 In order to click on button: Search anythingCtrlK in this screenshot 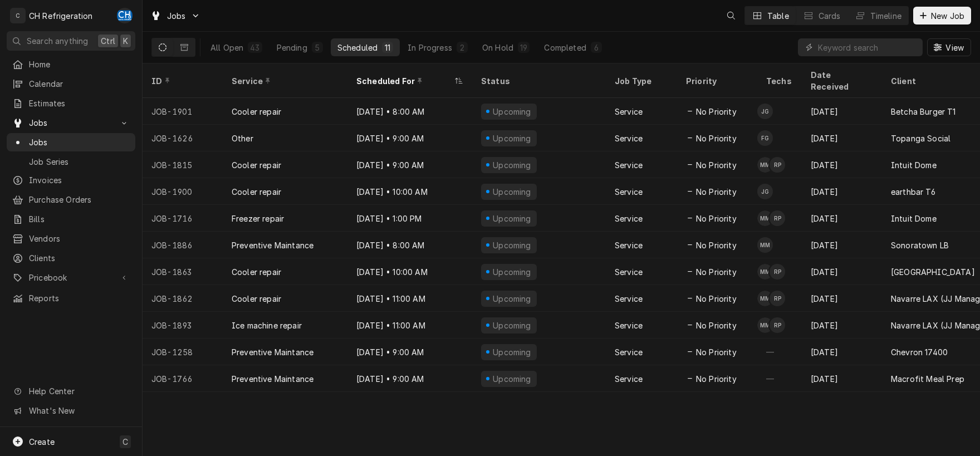, I will do `click(71, 40)`.